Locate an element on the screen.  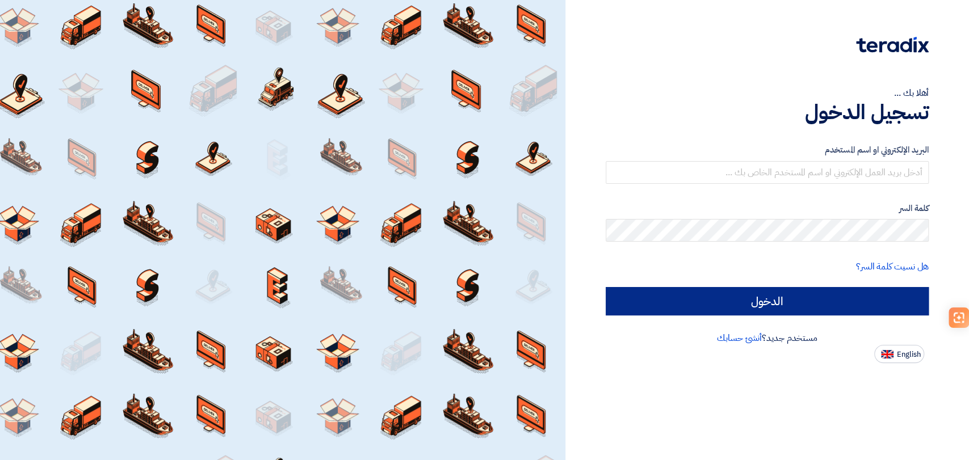
input: أدخل بريد العمل الإلكتروني او اسم المستخدم الخاص بك ... is located at coordinates (767, 173).